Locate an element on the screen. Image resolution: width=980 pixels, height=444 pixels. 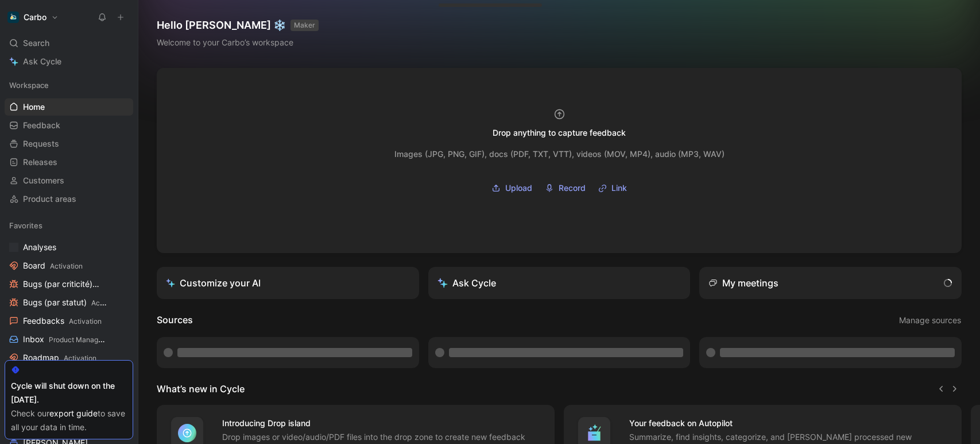
a: Analyses is located at coordinates (69, 248).